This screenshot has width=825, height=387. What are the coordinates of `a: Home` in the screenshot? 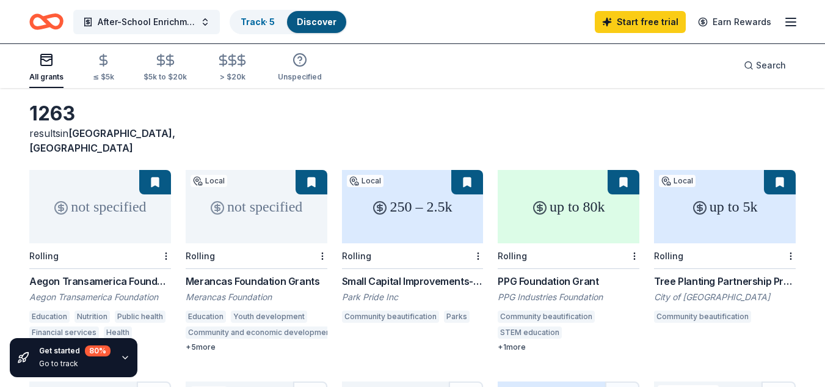 It's located at (46, 21).